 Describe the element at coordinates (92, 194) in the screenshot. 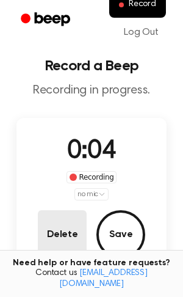

I see `button: no mic` at that location.